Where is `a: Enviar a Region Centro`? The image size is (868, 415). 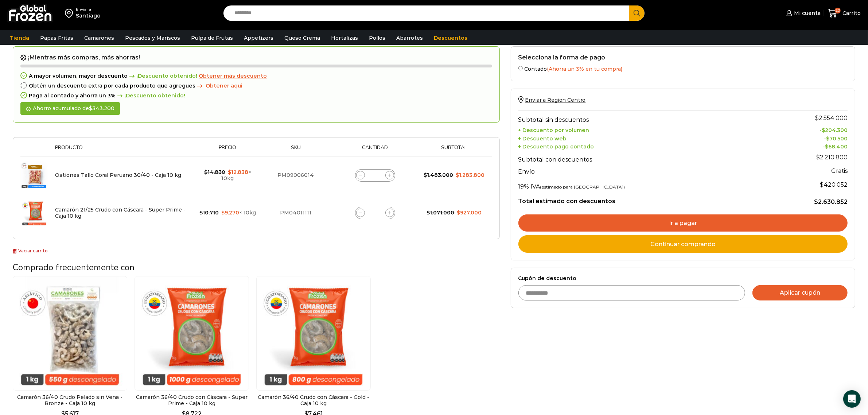 a: Enviar a Region Centro is located at coordinates (552, 100).